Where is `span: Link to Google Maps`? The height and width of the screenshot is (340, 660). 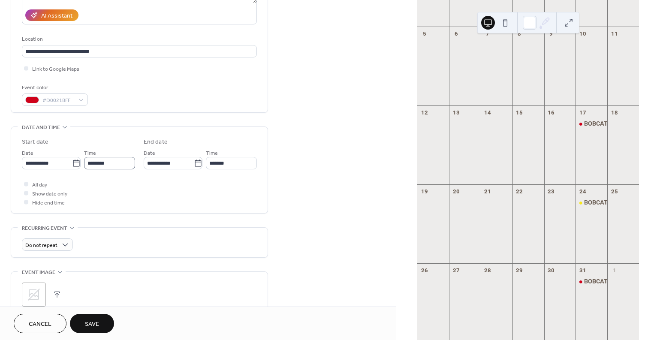
span: Link to Google Maps is located at coordinates (56, 69).